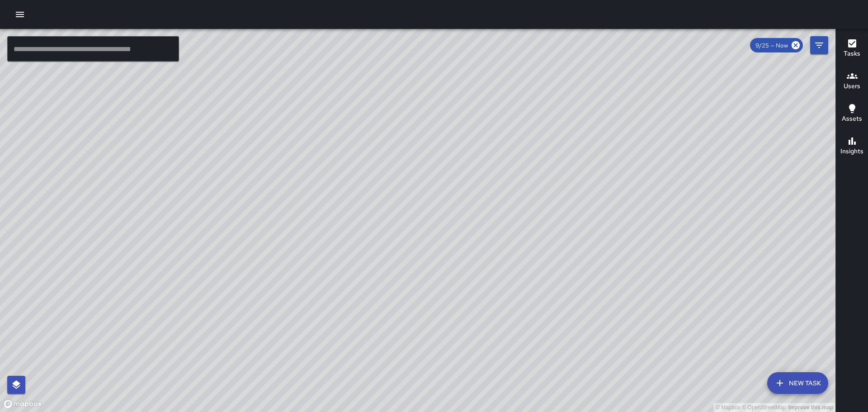 The width and height of the screenshot is (868, 412). I want to click on span: 9/25 — Now, so click(771, 46).